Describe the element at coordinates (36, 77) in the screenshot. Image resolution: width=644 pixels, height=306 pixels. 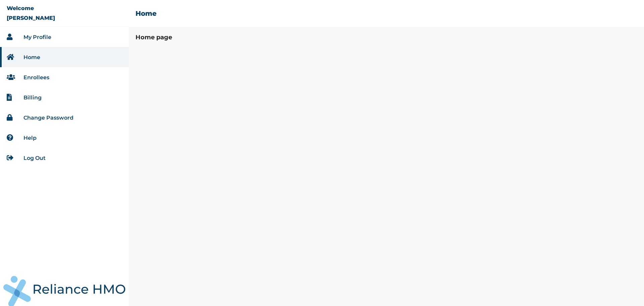
I see `a: Enrollees` at that location.